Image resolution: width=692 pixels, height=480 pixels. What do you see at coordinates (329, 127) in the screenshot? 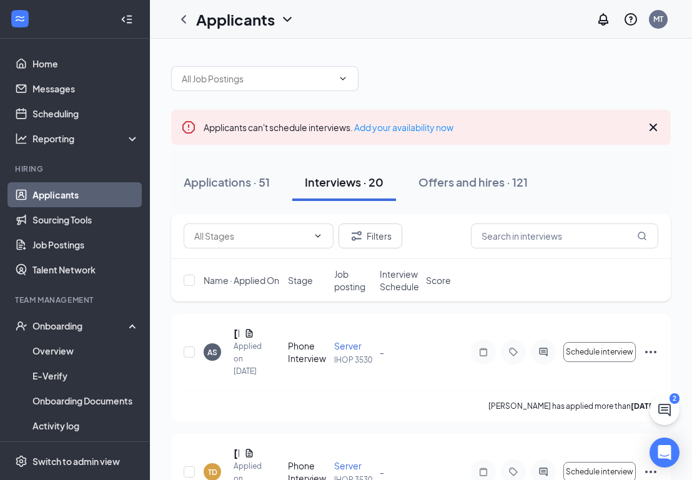
I see `span: Applicants can't schedule interviews.` at bounding box center [329, 127].